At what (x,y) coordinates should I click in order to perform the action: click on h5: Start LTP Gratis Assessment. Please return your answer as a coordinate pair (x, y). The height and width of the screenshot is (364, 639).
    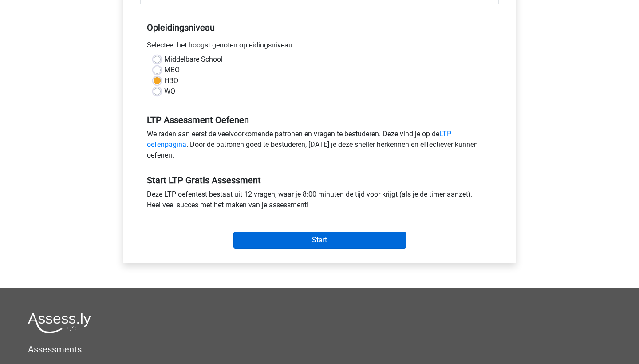
    Looking at the image, I should click on (320, 181).